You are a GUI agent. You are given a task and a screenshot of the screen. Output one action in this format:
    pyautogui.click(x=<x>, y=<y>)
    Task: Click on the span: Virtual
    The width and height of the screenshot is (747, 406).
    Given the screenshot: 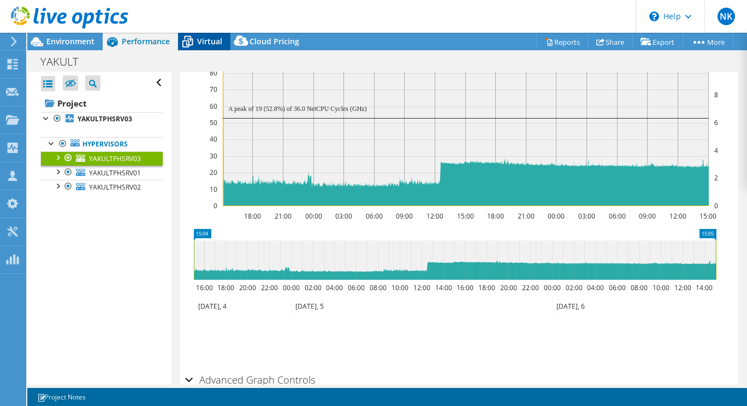 What is the action you would take?
    pyautogui.click(x=210, y=41)
    